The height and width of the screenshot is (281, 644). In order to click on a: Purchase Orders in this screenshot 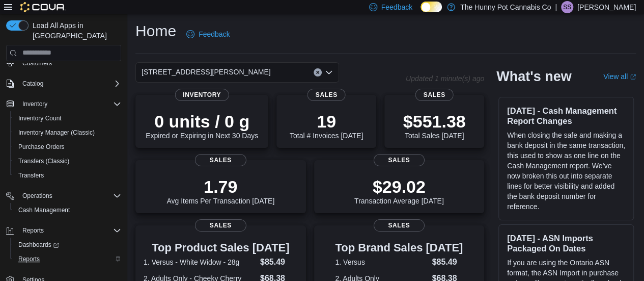, I will do `click(41, 147)`.